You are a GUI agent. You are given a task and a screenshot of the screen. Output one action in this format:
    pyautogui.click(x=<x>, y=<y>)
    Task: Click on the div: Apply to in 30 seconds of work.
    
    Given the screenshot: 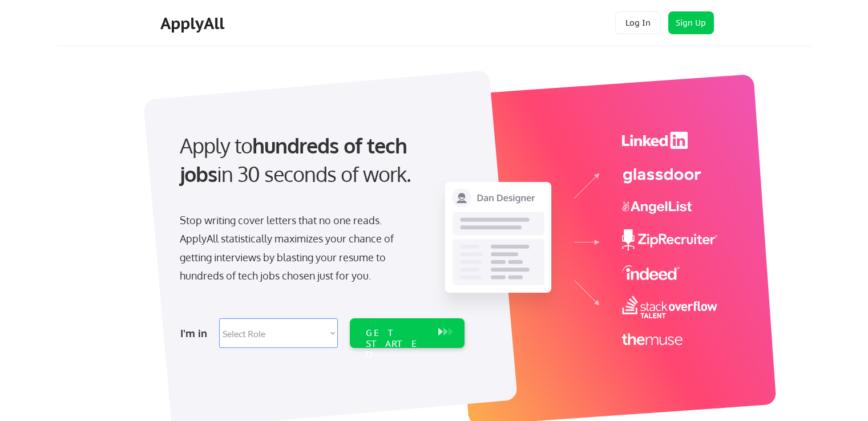 What is the action you would take?
    pyautogui.click(x=320, y=159)
    